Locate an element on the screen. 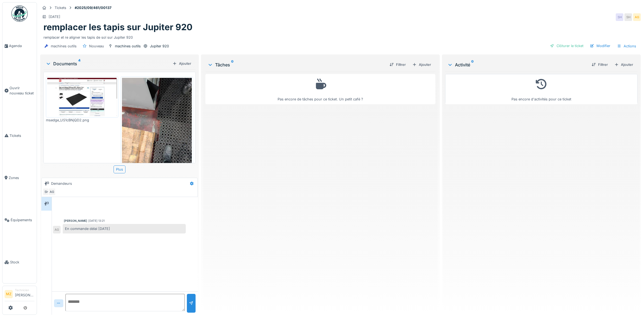 The height and width of the screenshot is (317, 644). div: remplacer et re aligner les tapis de sol sur Jupiter 920 is located at coordinates (340, 36).